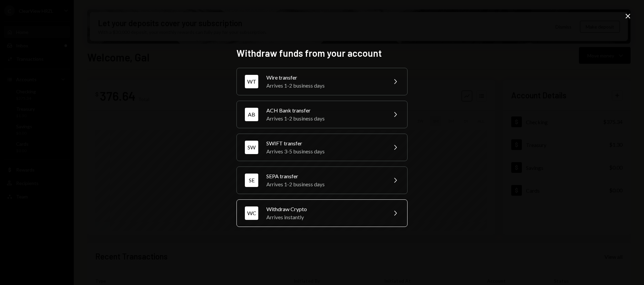 The image size is (644, 285). I want to click on div: ACH Bank transfer, so click(325, 111).